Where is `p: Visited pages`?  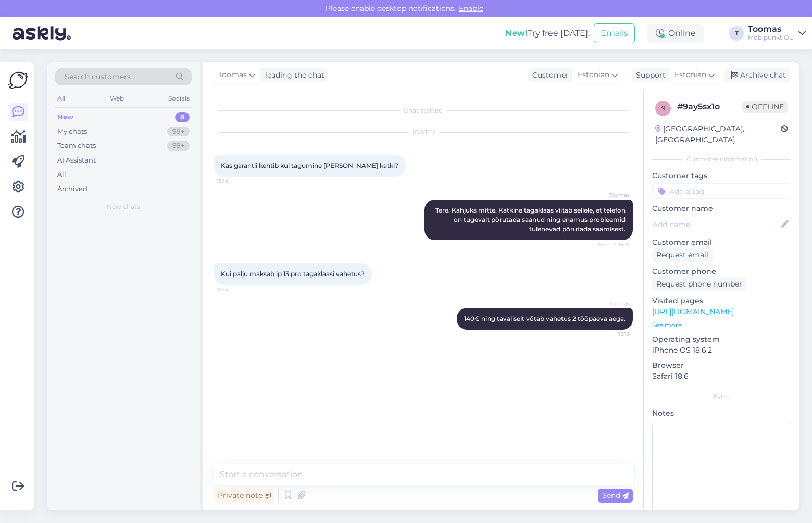 p: Visited pages is located at coordinates (721, 300).